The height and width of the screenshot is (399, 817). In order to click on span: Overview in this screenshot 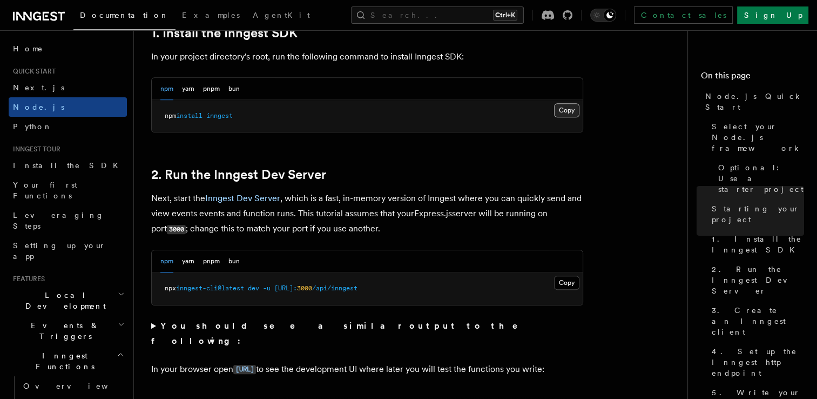, I will do `click(79, 386)`.